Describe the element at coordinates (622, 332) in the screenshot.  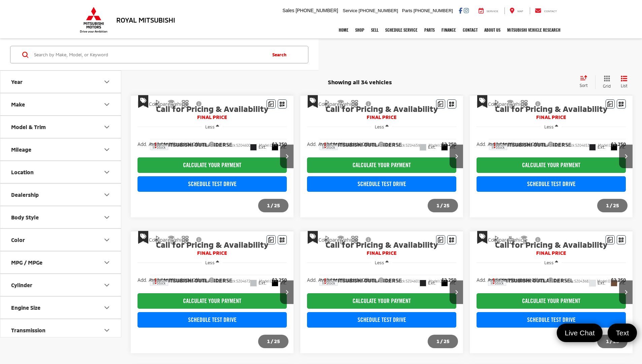
I see `a: Text` at that location.